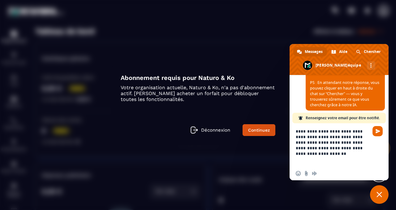  I want to click on a: Déconnexion, so click(210, 130).